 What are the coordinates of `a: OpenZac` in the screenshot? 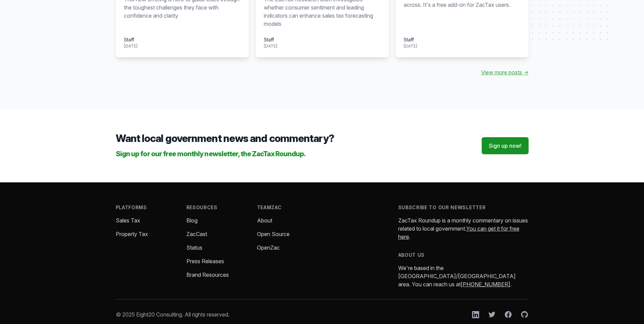 It's located at (268, 248).